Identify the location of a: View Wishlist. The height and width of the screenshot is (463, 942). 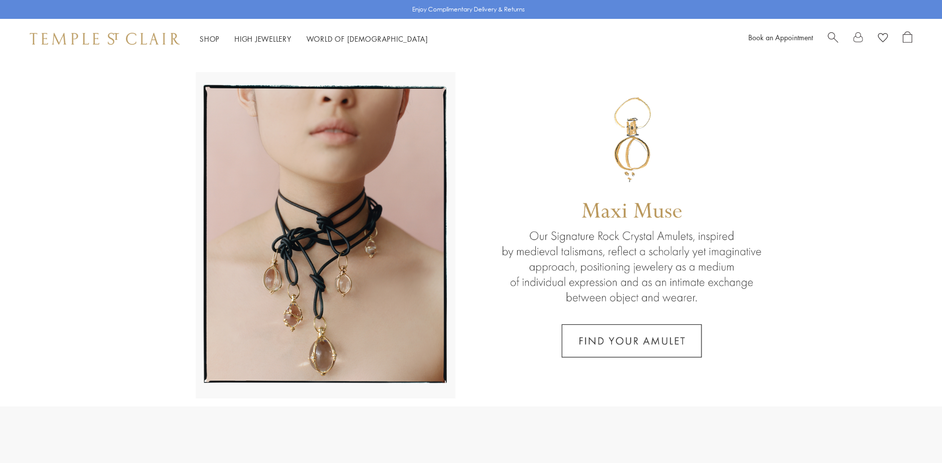
(883, 39).